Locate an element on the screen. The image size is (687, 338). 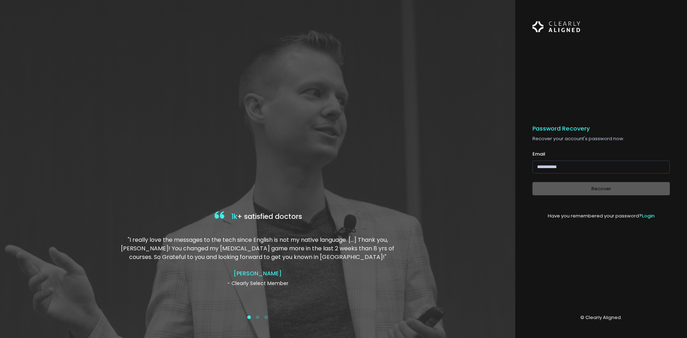
label: Email is located at coordinates (539, 154).